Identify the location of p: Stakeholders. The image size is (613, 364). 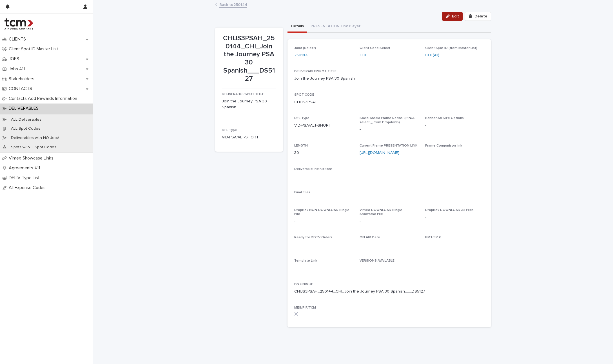
(22, 79).